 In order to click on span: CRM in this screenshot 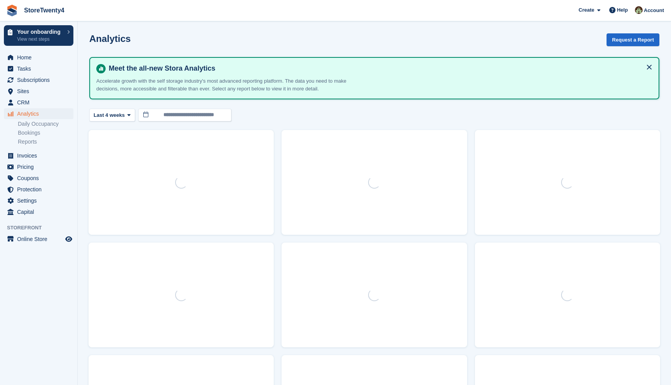, I will do `click(40, 103)`.